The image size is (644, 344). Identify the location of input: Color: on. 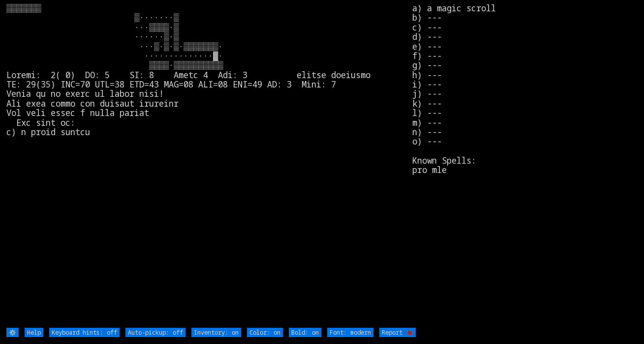
(265, 332).